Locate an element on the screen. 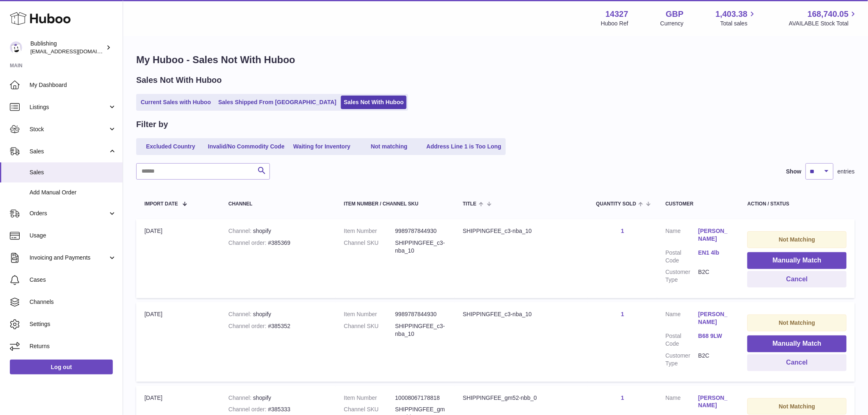 This screenshot has height=415, width=868. label: Show is located at coordinates (794, 172).